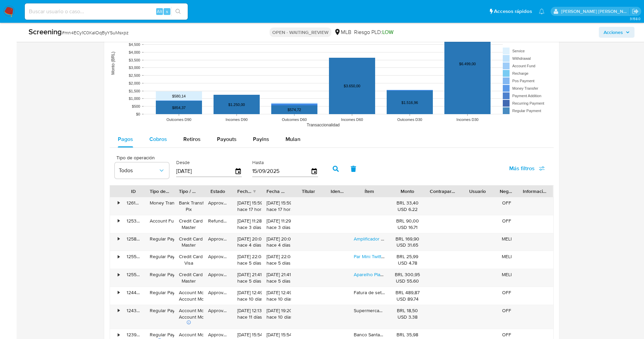 The width and height of the screenshot is (644, 339). I want to click on span: Acciones, so click(613, 32).